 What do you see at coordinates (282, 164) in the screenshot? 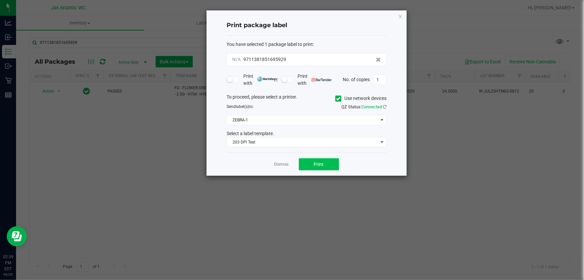
I see `a: Dismiss` at bounding box center [282, 164].